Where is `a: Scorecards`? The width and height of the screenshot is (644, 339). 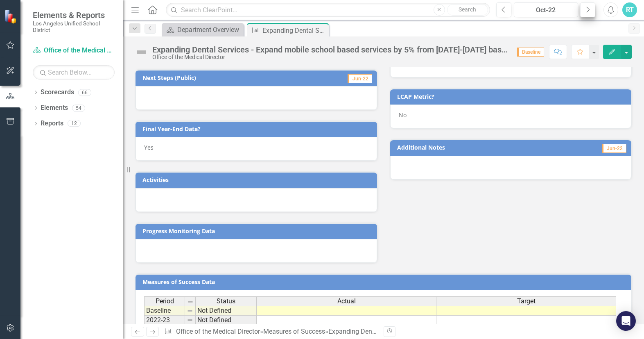
a: Scorecards is located at coordinates (57, 92).